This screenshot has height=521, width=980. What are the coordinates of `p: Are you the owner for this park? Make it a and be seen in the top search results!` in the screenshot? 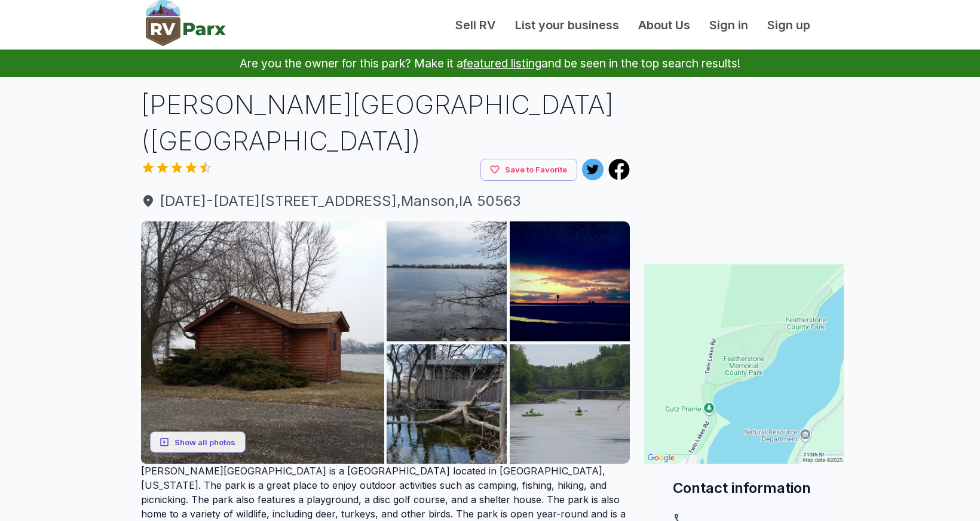 It's located at (490, 63).